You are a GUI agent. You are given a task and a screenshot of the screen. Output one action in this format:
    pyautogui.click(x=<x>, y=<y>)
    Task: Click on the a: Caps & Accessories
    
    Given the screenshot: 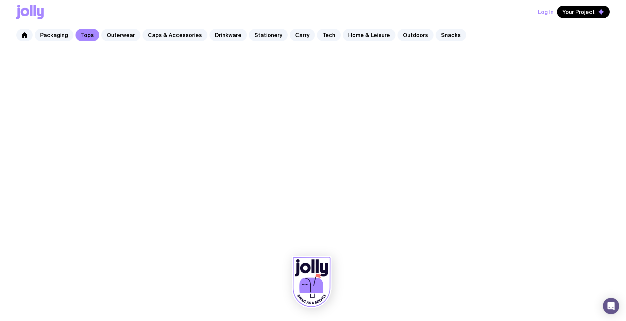 What is the action you would take?
    pyautogui.click(x=175, y=35)
    